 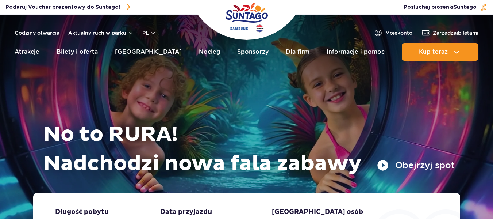 What do you see at coordinates (68, 7) in the screenshot?
I see `a: Podaruj Voucher prezentowy do Suntago!` at bounding box center [68, 7].